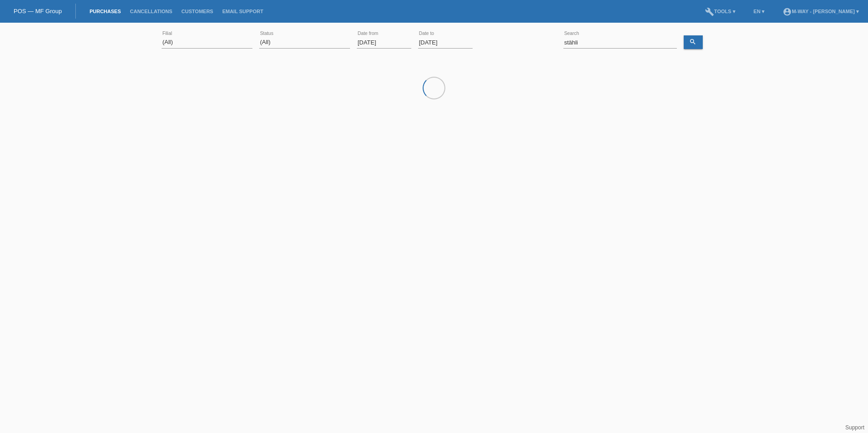  Describe the element at coordinates (197, 11) in the screenshot. I see `a: Customers` at that location.